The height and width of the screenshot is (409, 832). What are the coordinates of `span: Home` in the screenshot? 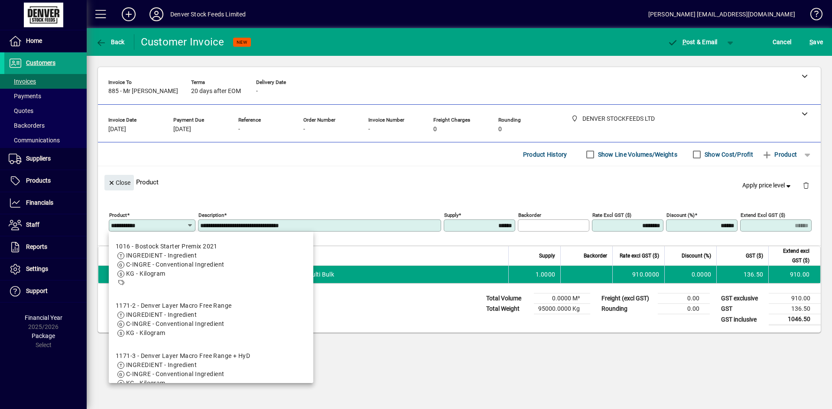 It's located at (34, 41).